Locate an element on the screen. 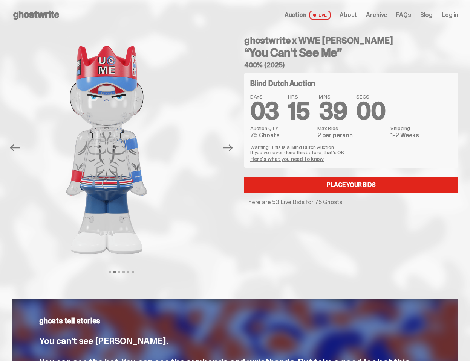  button: View slide 2 is located at coordinates (114, 273).